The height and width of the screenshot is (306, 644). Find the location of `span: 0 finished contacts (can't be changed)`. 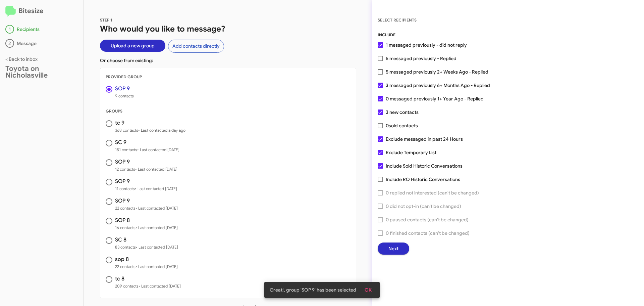

span: 0 finished contacts (can't be changed) is located at coordinates (428, 233).